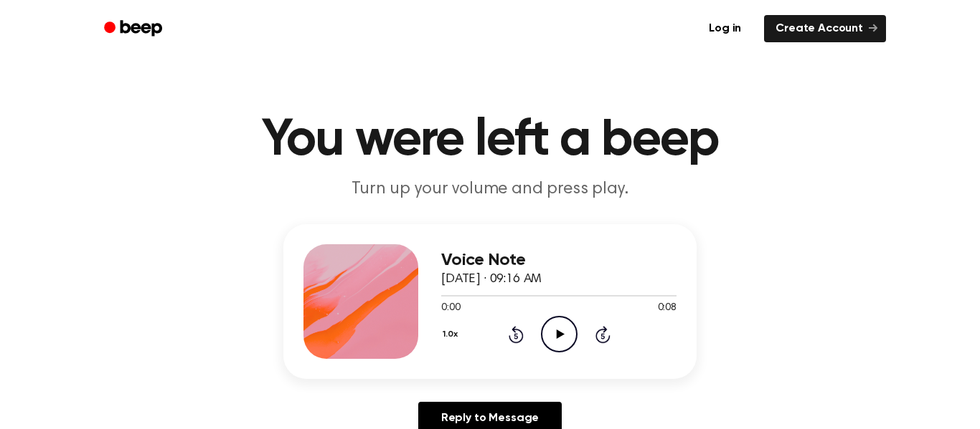  Describe the element at coordinates (825, 29) in the screenshot. I see `a: Create Account` at that location.